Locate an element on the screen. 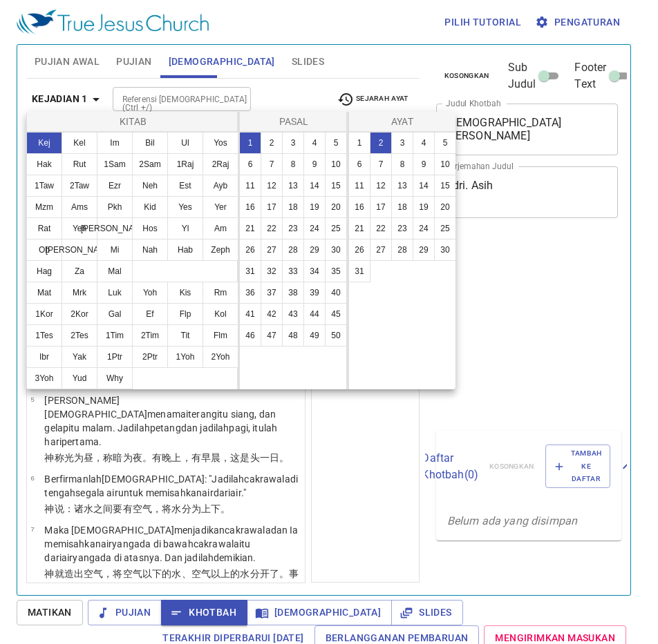 The width and height of the screenshot is (658, 644). button: 15 is located at coordinates (336, 185).